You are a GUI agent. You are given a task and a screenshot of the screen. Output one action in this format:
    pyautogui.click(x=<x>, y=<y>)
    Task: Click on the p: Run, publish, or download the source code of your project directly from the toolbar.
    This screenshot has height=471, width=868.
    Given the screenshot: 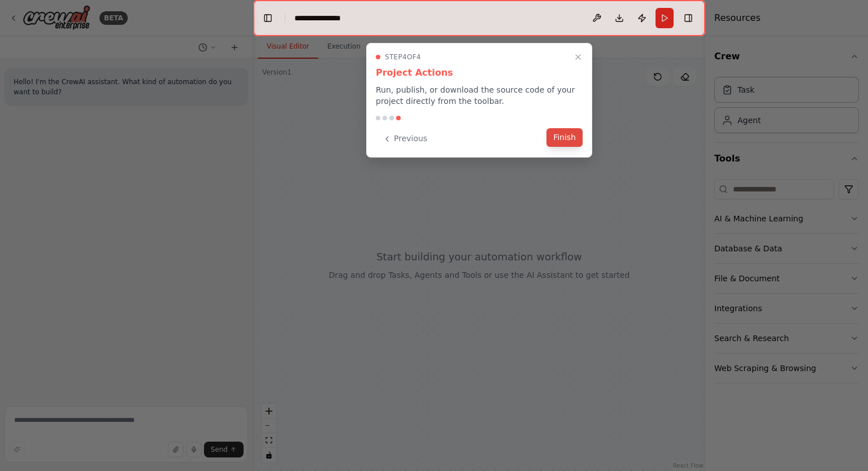 What is the action you would take?
    pyautogui.click(x=479, y=95)
    